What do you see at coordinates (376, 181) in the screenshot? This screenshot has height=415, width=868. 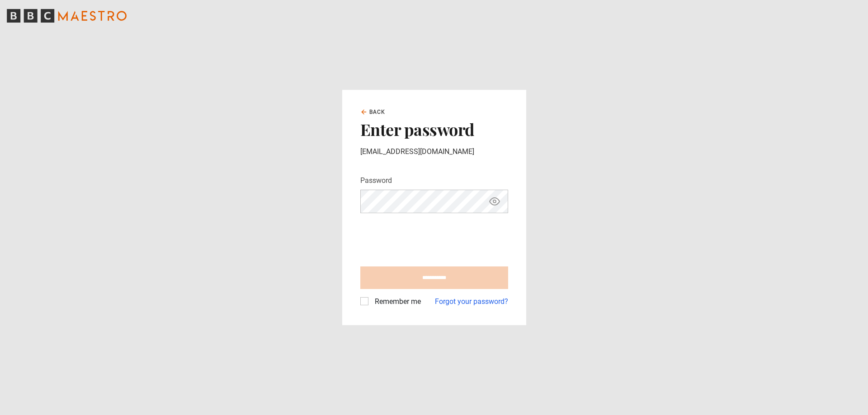 I see `label: Password` at bounding box center [376, 181].